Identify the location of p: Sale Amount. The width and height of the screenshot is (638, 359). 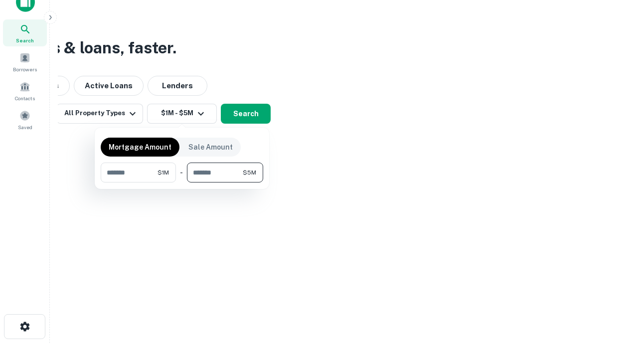
(210, 147).